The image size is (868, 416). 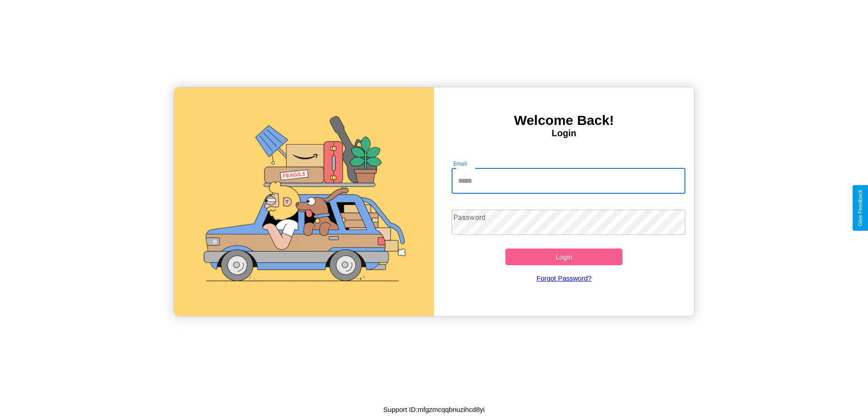 I want to click on label: Email, so click(x=461, y=164).